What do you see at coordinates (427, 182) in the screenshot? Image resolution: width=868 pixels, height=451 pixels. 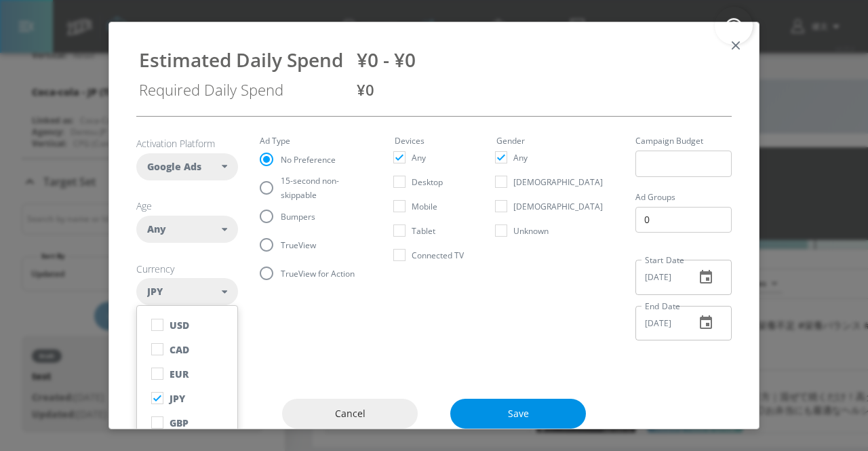 I see `span: Desktop` at bounding box center [427, 182].